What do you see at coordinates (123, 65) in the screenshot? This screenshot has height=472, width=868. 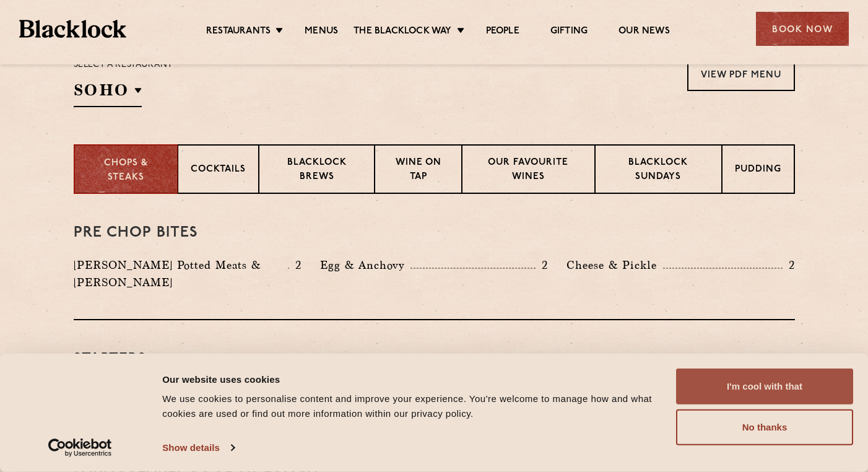 I see `p: Select a restaurant` at bounding box center [123, 65].